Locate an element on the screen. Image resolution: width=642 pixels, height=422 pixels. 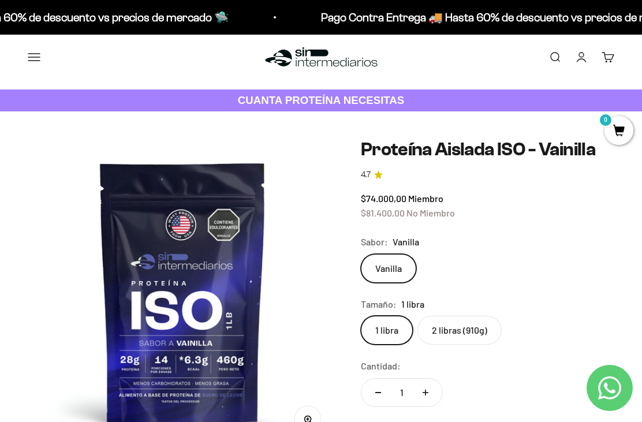
button: Reducir cantidad is located at coordinates (378, 393).